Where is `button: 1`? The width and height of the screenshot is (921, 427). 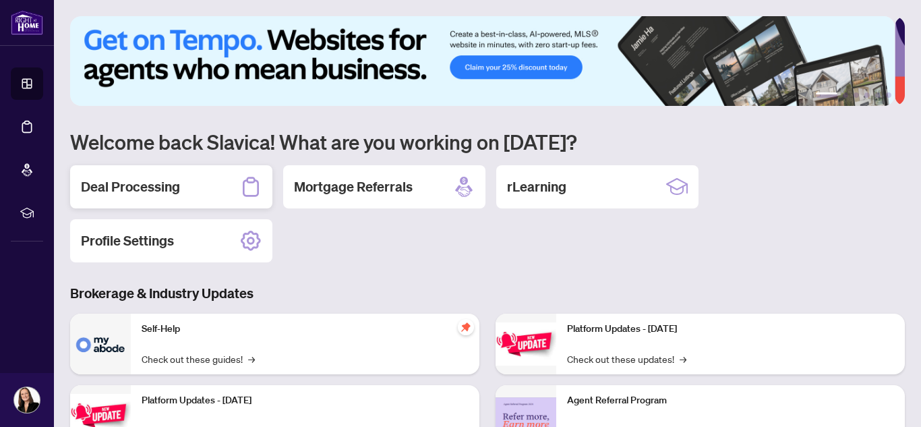
button: 1 is located at coordinates (827, 95).